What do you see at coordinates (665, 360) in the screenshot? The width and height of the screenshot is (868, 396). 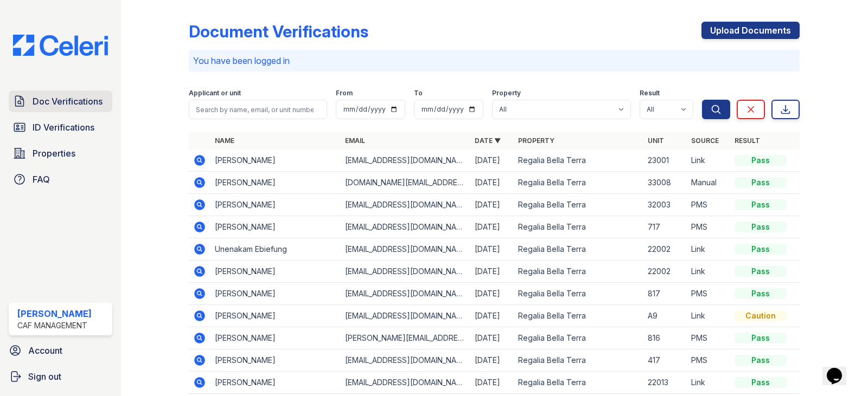 I see `td: 417` at bounding box center [665, 360].